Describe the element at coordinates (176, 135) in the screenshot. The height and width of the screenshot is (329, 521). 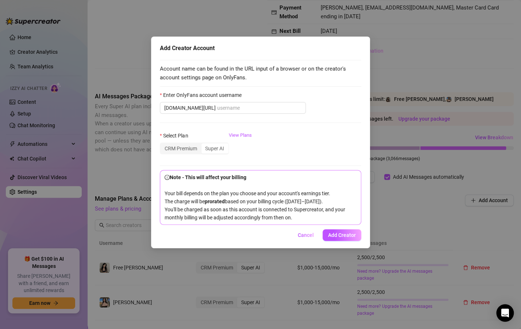
I see `label: Select Plan` at that location.